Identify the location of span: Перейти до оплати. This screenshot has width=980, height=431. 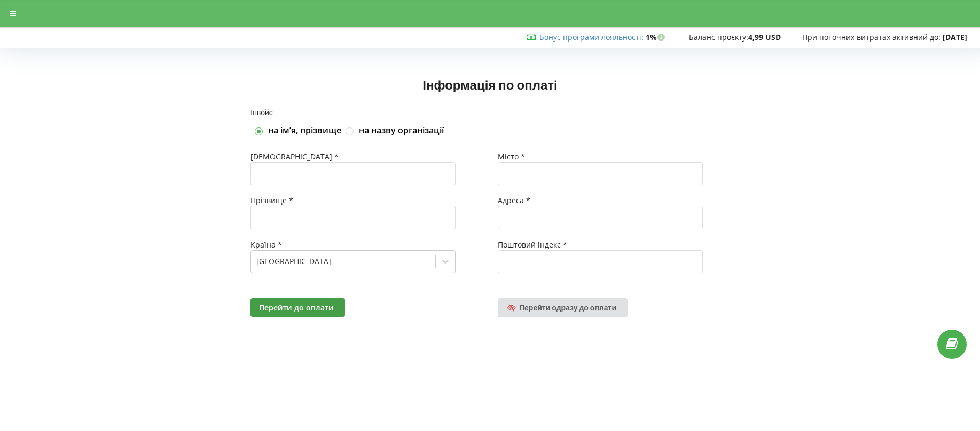
(297, 307).